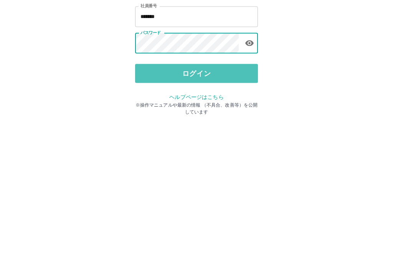 The height and width of the screenshot is (255, 393). I want to click on a: ヘルプページはこちら, so click(196, 166).